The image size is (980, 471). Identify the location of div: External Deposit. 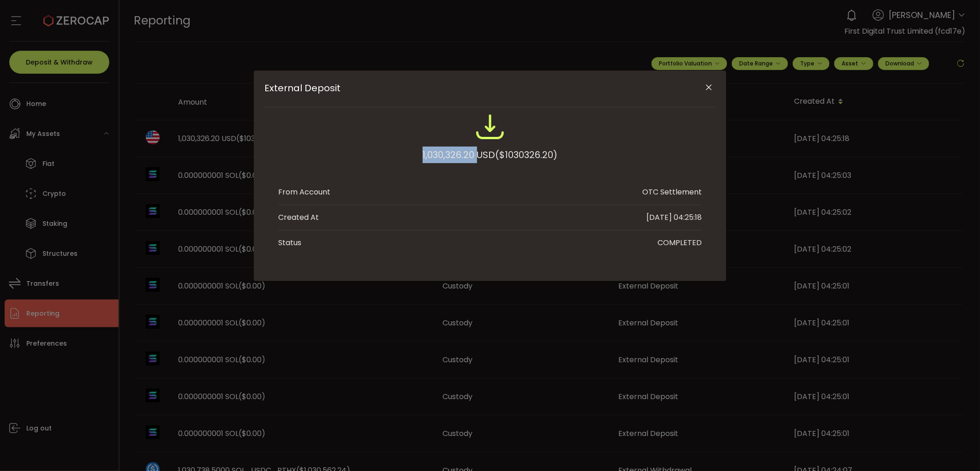
(490, 176).